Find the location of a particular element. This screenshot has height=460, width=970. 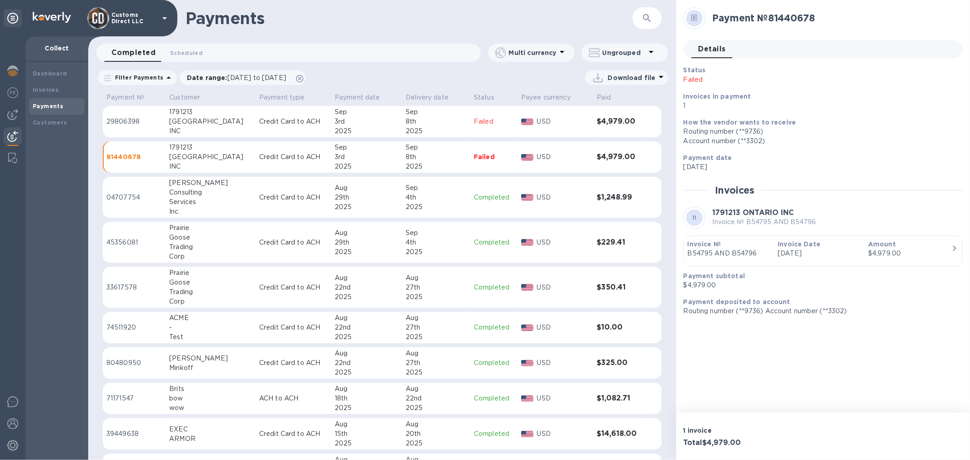

h3: $1,082.71 is located at coordinates (619, 398).